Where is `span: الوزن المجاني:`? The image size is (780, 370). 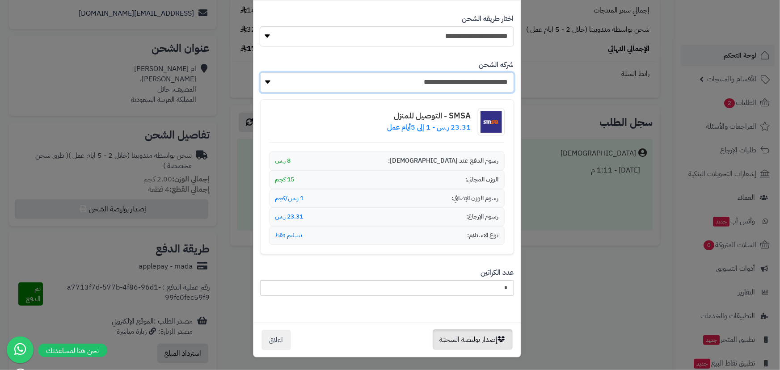 span: الوزن المجاني: is located at coordinates (482, 180).